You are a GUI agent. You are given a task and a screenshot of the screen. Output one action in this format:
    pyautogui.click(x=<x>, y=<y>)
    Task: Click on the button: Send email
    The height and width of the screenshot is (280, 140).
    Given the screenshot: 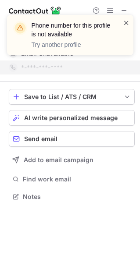 What is the action you would take?
    pyautogui.click(x=71, y=139)
    